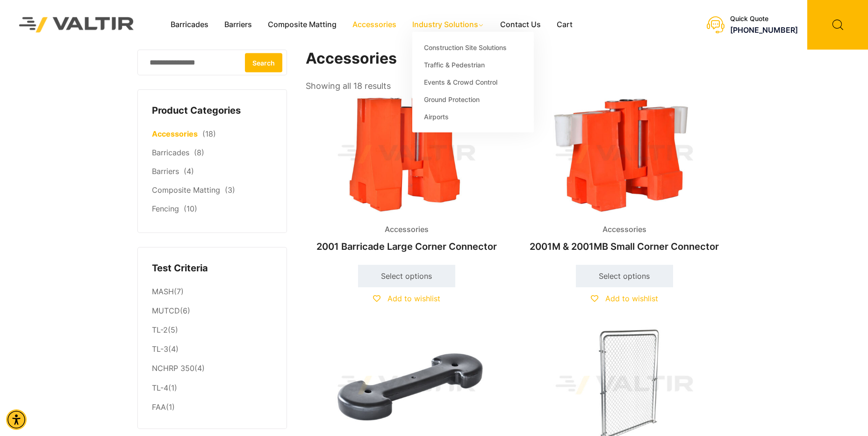  I want to click on a: NCHRP 350, so click(173, 368).